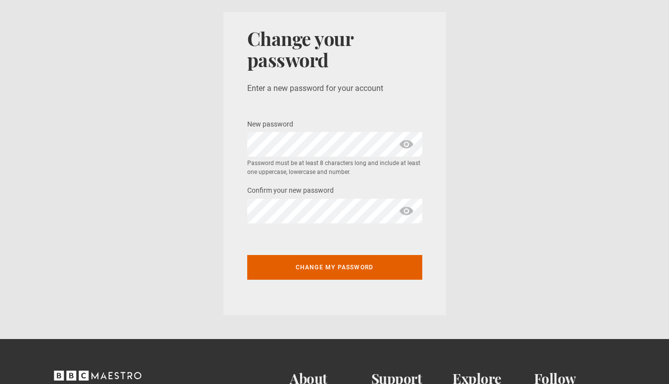 This screenshot has width=669, height=384. I want to click on label: New password, so click(270, 125).